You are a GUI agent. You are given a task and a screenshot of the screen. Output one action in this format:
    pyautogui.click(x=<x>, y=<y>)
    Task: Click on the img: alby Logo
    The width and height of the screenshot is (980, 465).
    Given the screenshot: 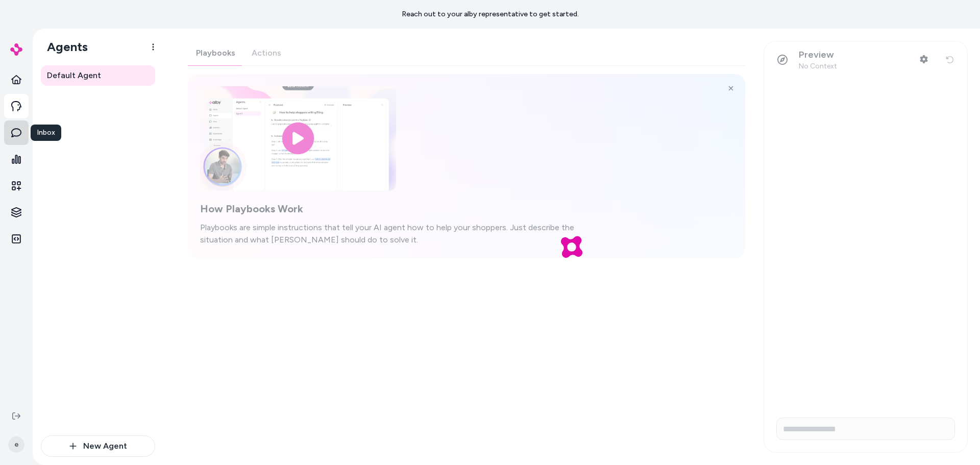 What is the action you would take?
    pyautogui.click(x=17, y=49)
    